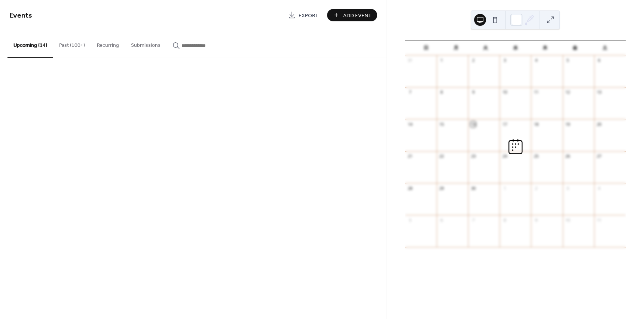 The image size is (644, 319). Describe the element at coordinates (472, 188) in the screenshot. I see `div: 30` at that location.